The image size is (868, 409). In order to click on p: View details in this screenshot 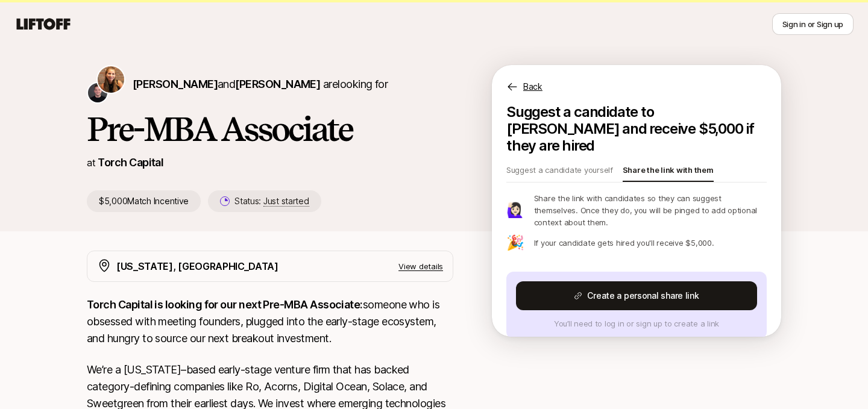, I will do `click(421, 266)`.